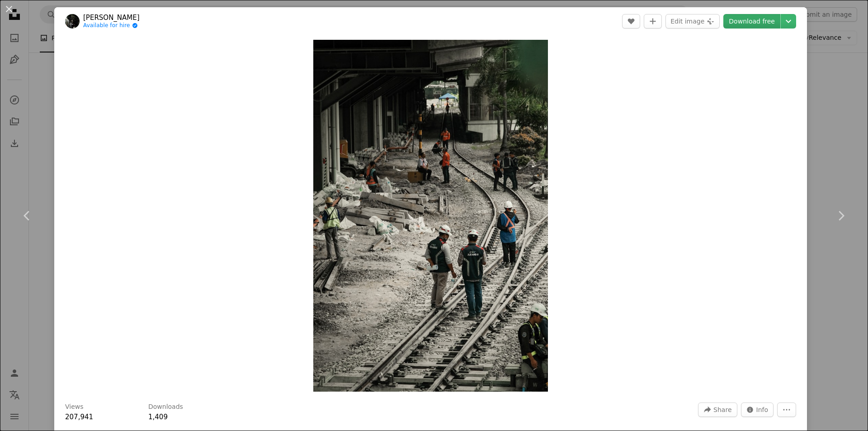  Describe the element at coordinates (72, 21) in the screenshot. I see `img: Go to Iqbal Pohan's profile` at that location.